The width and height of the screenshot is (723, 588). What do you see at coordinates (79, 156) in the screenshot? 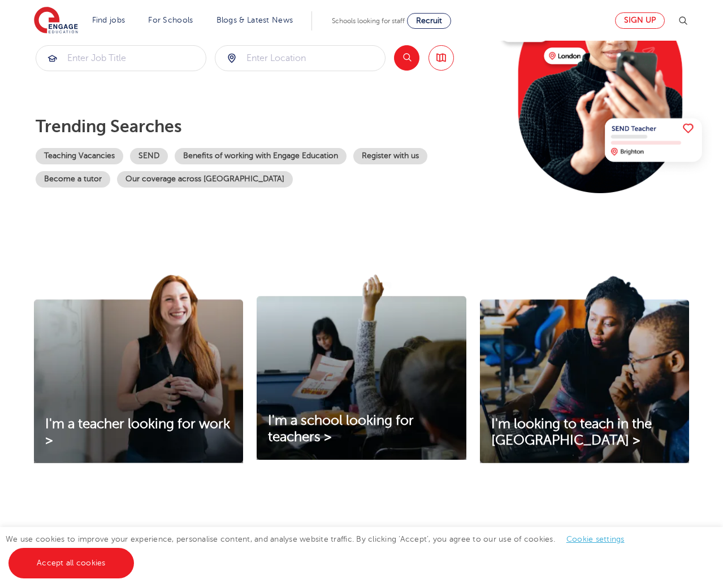
I see `a: Teaching Vacancies` at bounding box center [79, 156].